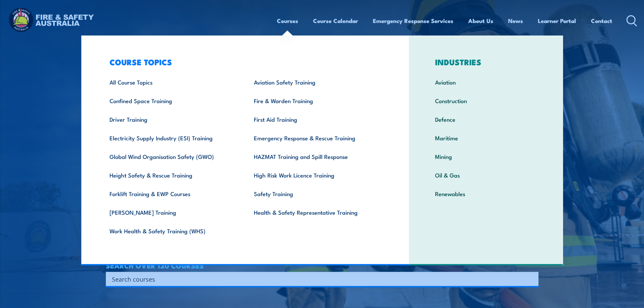  Describe the element at coordinates (413, 20) in the screenshot. I see `a: Emergency Response Services` at that location.